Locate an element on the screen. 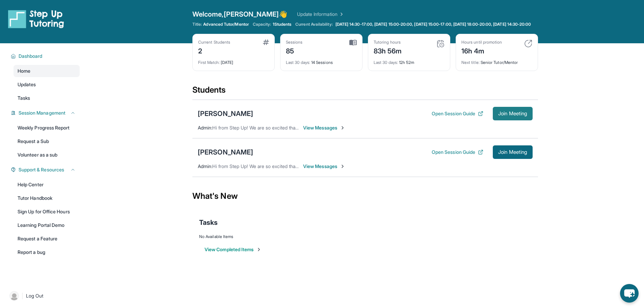 This screenshot has width=644, height=308. span: 1 Students is located at coordinates (283, 24).